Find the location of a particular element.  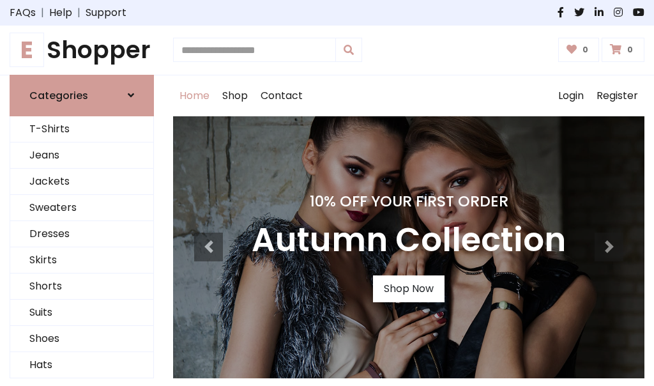

h1: Shopper is located at coordinates (82, 50).